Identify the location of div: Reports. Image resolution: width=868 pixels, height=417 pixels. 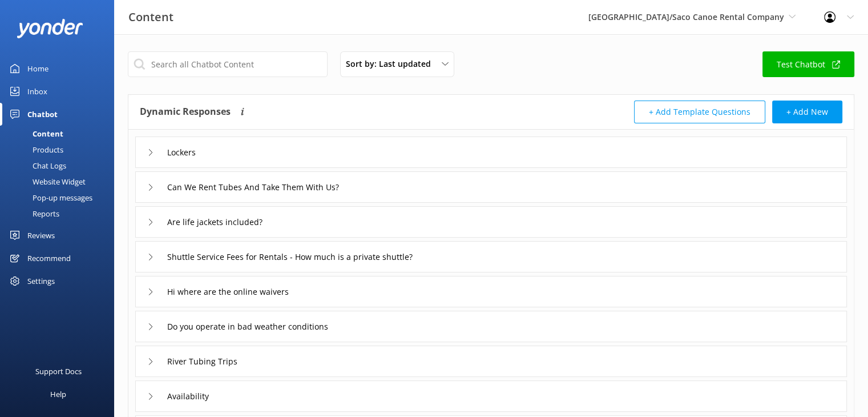
(33, 213).